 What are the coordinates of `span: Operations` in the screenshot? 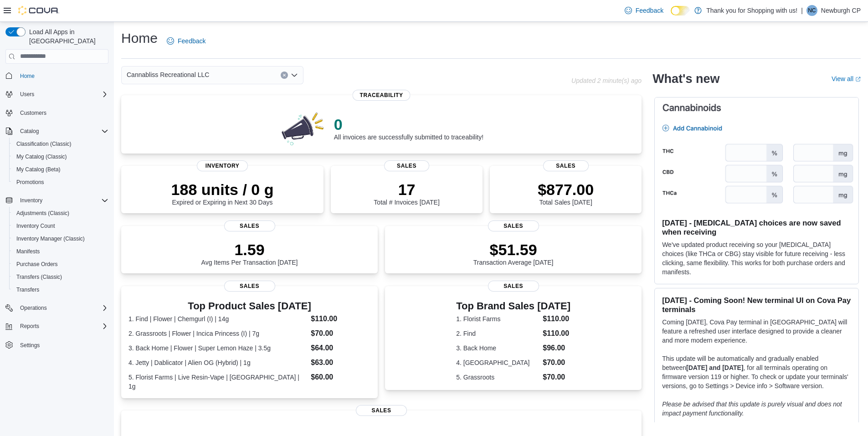 It's located at (33, 308).